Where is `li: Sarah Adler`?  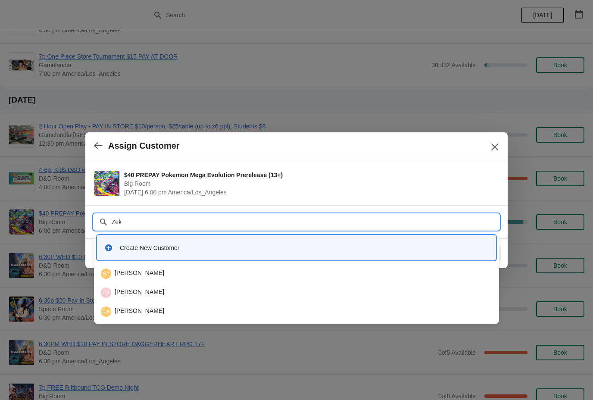 li: Sarah Adler is located at coordinates (297, 274).